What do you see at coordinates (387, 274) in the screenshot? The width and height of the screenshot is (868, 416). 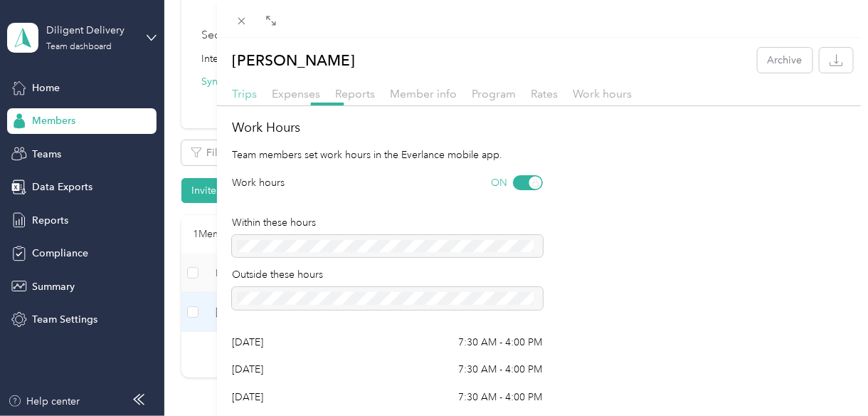 I see `p: Outside these hours` at bounding box center [387, 274].